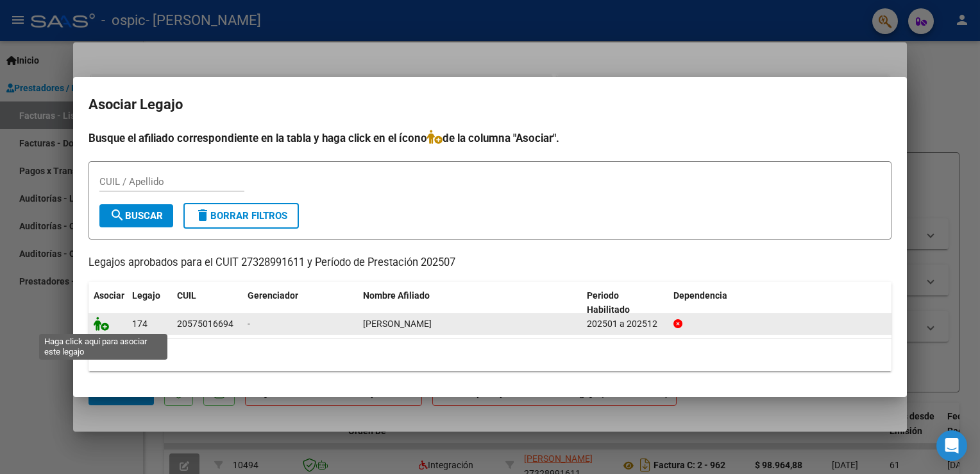 The width and height of the screenshot is (980, 474). Describe the element at coordinates (625, 303) in the screenshot. I see `datatable-header-cell: Periodo Habilitado` at that location.